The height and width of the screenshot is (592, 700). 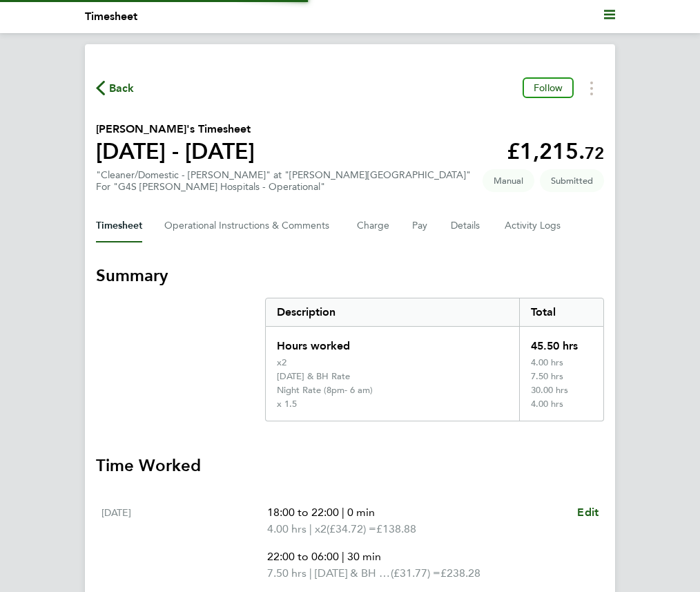 I want to click on a: Edit, so click(x=588, y=512).